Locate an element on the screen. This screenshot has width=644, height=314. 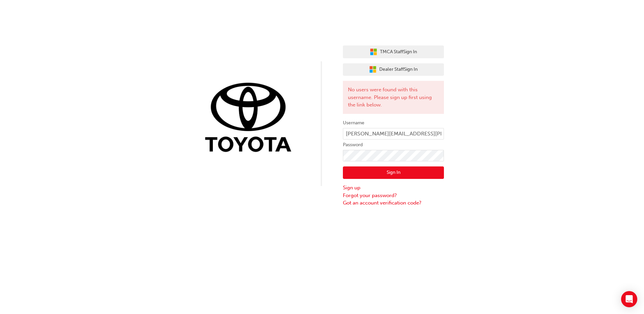
button: Dealer StaffSign In is located at coordinates (393, 70).